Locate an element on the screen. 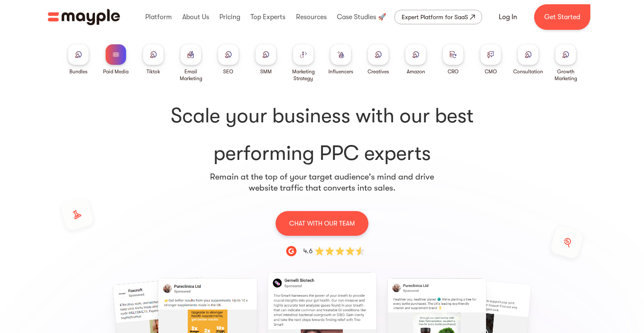 This screenshot has width=644, height=333. div: SEO is located at coordinates (228, 71).